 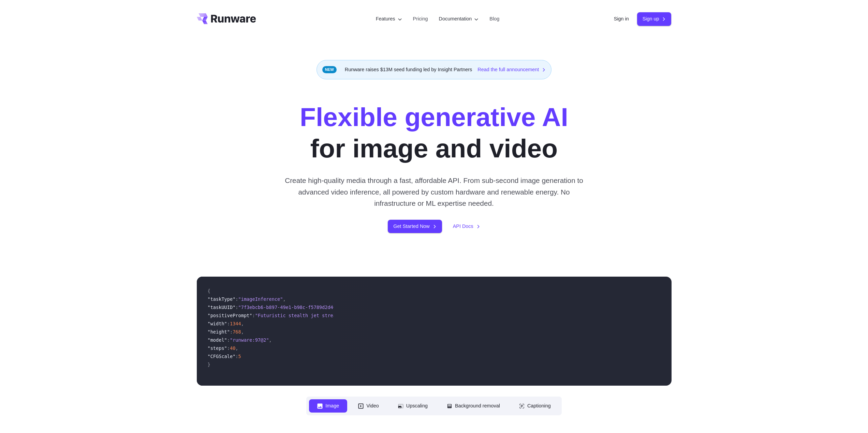 I want to click on a: Pricing, so click(x=421, y=19).